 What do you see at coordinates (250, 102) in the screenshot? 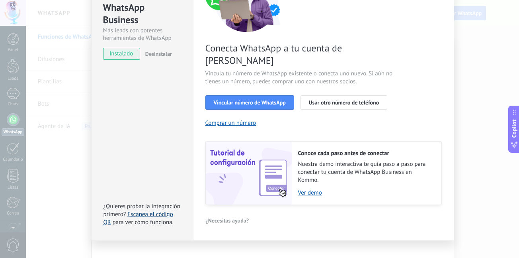
I see `button: Vincular número de WhatsApp` at bounding box center [250, 102].